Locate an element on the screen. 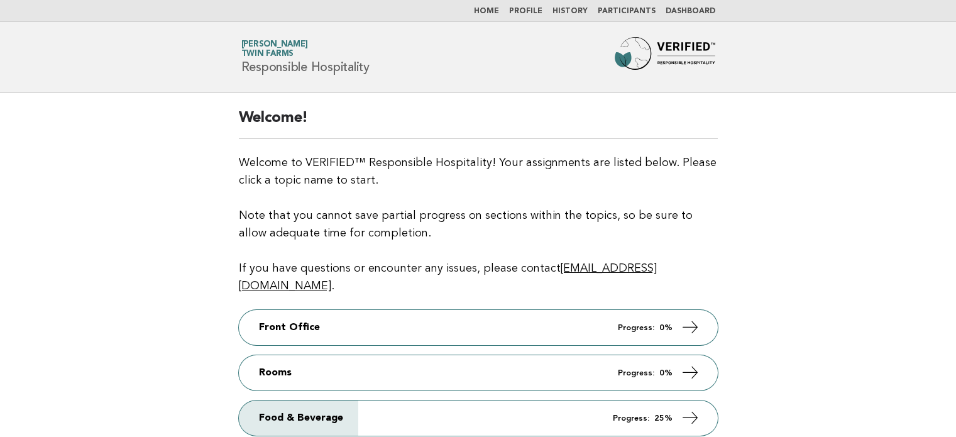 Image resolution: width=956 pixels, height=437 pixels. h1: Responsible Hospitality is located at coordinates (306, 57).